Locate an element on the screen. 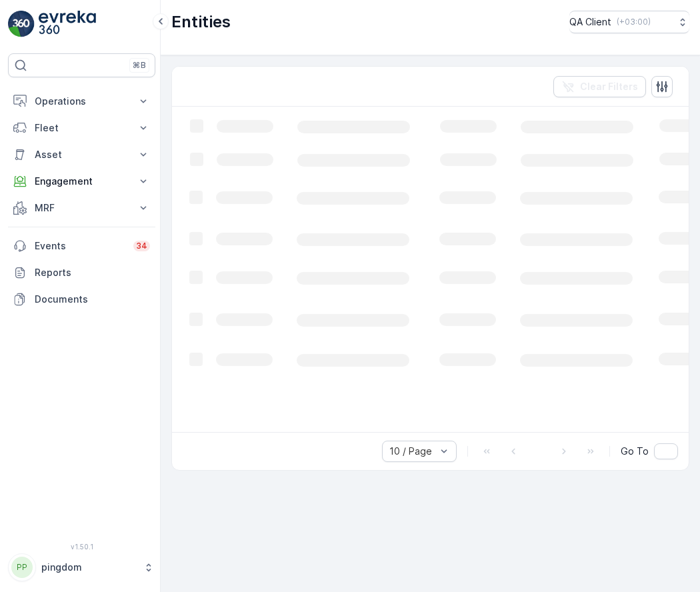 The height and width of the screenshot is (592, 700). a: Events34 is located at coordinates (81, 246).